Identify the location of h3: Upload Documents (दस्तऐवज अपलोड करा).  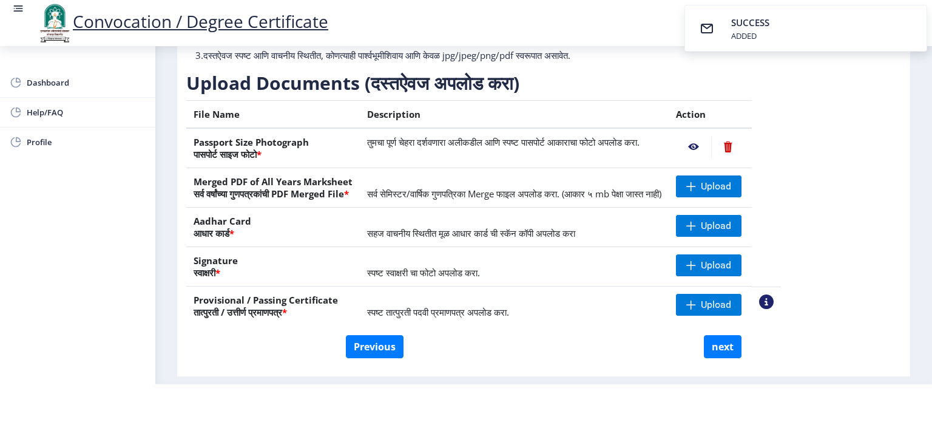
(484, 83).